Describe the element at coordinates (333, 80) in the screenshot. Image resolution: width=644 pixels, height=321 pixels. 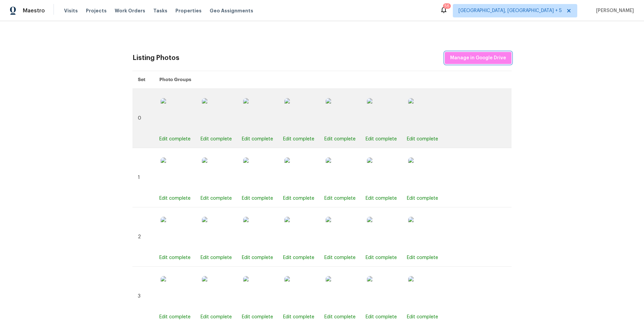
I see `th: Photo Groups` at that location.